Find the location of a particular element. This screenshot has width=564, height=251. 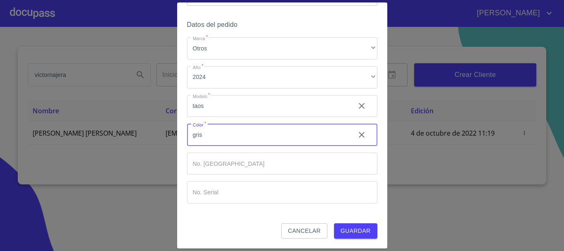

h6: Datos del pedido is located at coordinates (282, 25).